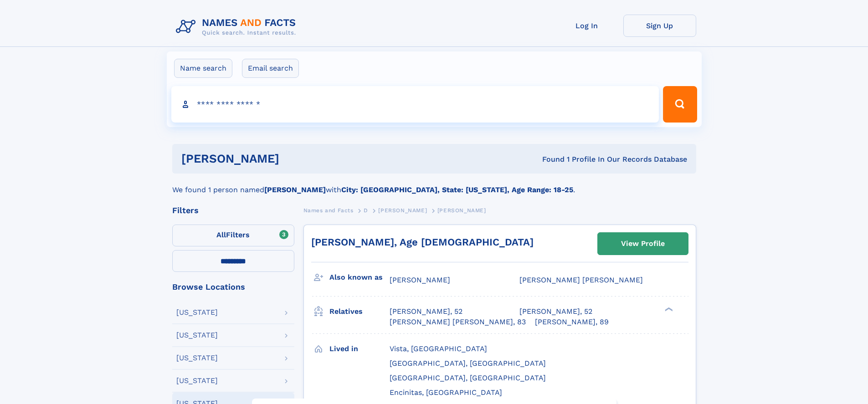 This screenshot has width=868, height=404. What do you see at coordinates (434, 184) in the screenshot?
I see `div: We found 1 person named with .` at bounding box center [434, 184].